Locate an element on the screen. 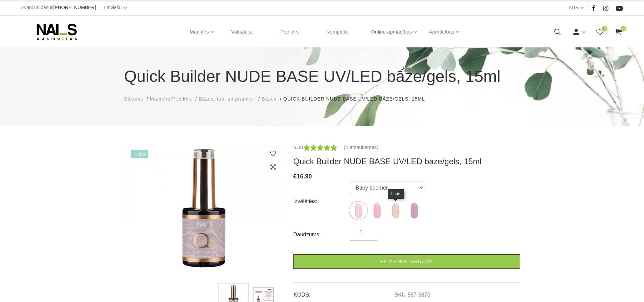 The height and width of the screenshot is (302, 644). span: Sākums is located at coordinates (133, 99).